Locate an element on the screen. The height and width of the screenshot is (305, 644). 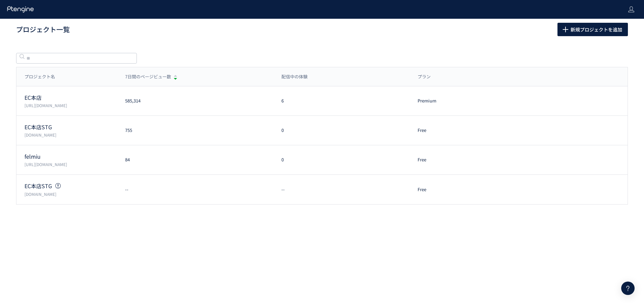
p: felmiu is located at coordinates (71, 156).